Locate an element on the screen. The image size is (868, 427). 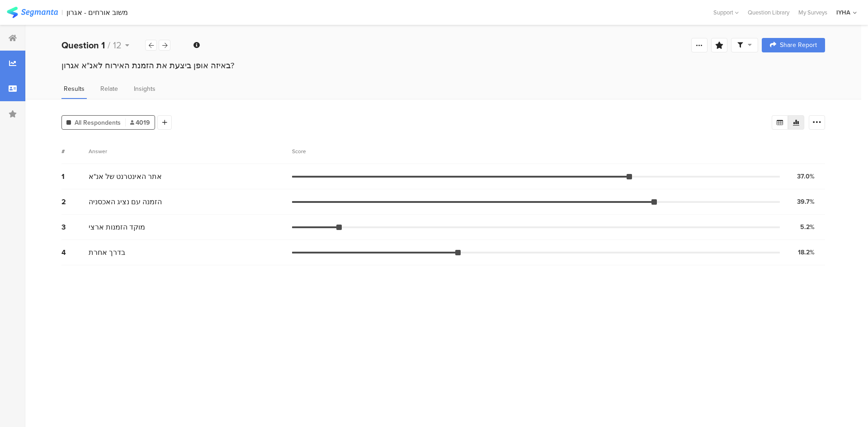
div: Support is located at coordinates (726, 12).